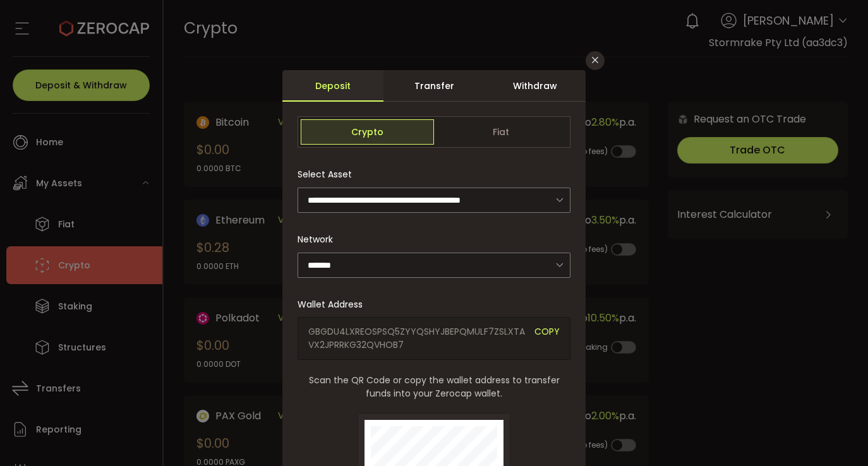 This screenshot has height=466, width=868. What do you see at coordinates (535, 86) in the screenshot?
I see `div: Withdraw` at bounding box center [535, 86].